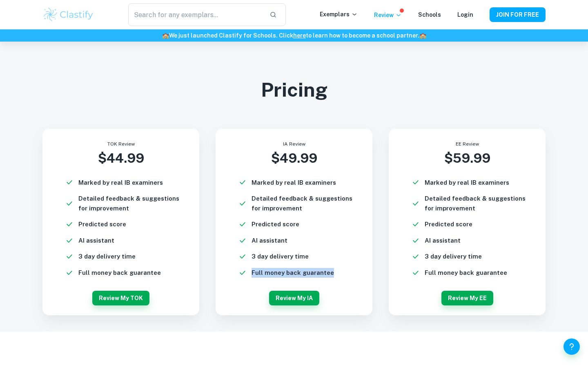 Image resolution: width=588 pixels, height=367 pixels. Describe the element at coordinates (294, 159) in the screenshot. I see `h3: $ 49.99` at that location.